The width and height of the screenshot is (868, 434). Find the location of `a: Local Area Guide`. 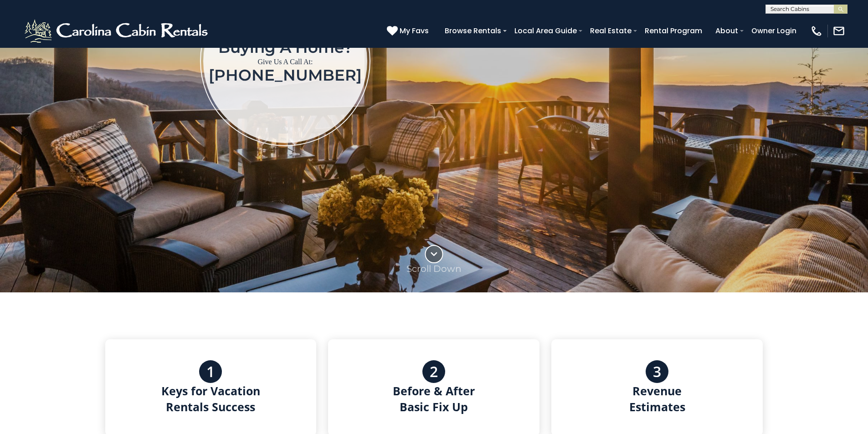

a: Local Area Guide is located at coordinates (545, 30).